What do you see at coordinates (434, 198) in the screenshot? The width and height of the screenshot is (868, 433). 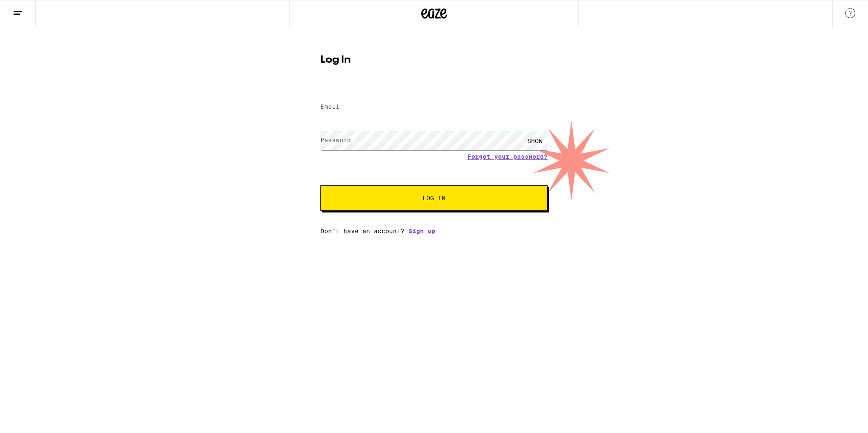 I see `span: Log In` at bounding box center [434, 198].